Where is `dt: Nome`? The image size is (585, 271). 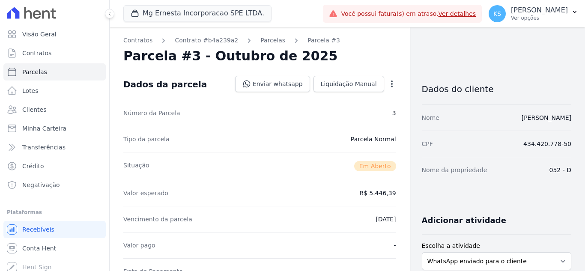
dt: Nome is located at coordinates (431, 118).